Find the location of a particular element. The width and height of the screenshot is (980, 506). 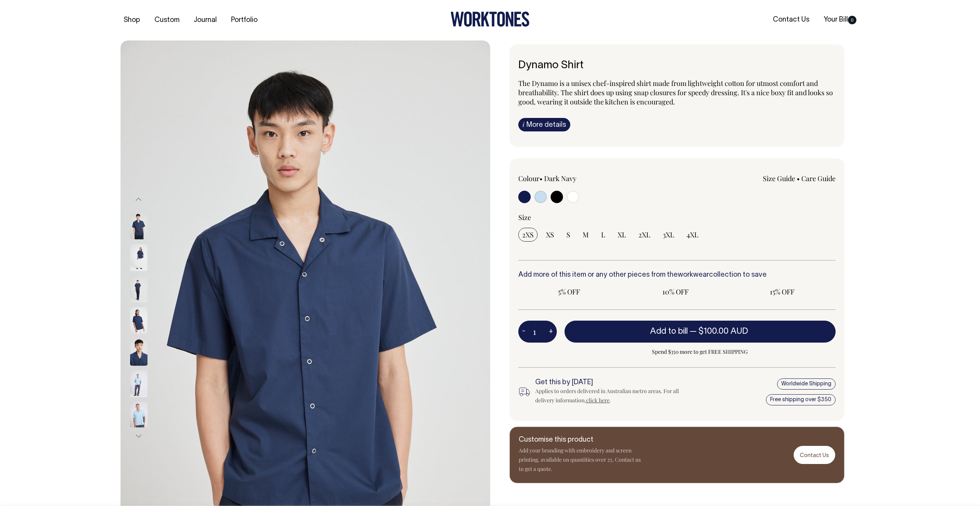

button: Add to bill —$100.00 AUD is located at coordinates (700, 332).